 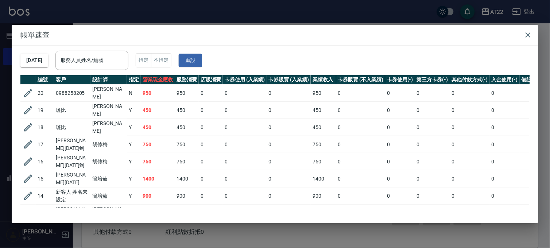 What do you see at coordinates (134, 93) in the screenshot?
I see `td: N` at bounding box center [134, 93].